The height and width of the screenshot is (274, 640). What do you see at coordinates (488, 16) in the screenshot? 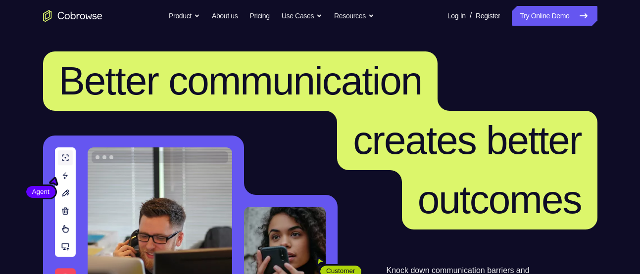
I see `a: Register` at bounding box center [488, 16].